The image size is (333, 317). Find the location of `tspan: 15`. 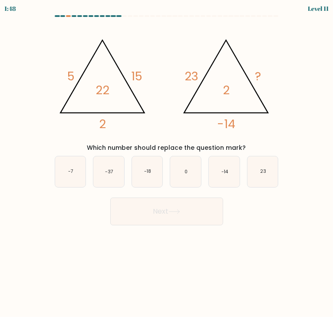

tspan: 15 is located at coordinates (136, 76).